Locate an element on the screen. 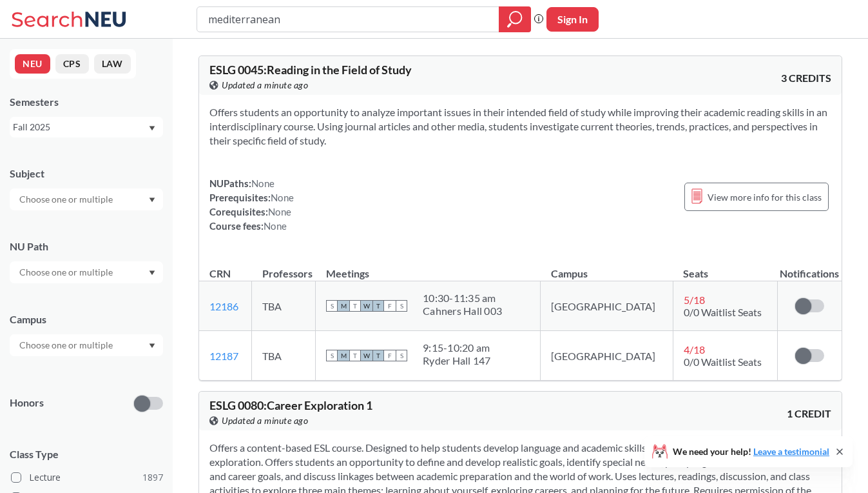  span: View more info for this class is located at coordinates (764, 196).